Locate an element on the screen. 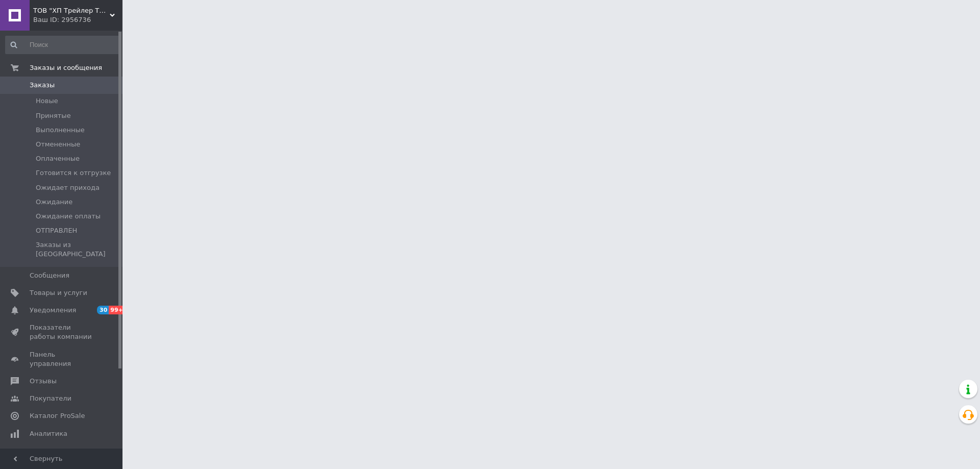 The width and height of the screenshot is (980, 469). span: ТОВ "ХП Трейлер Технік" is located at coordinates (72, 10).